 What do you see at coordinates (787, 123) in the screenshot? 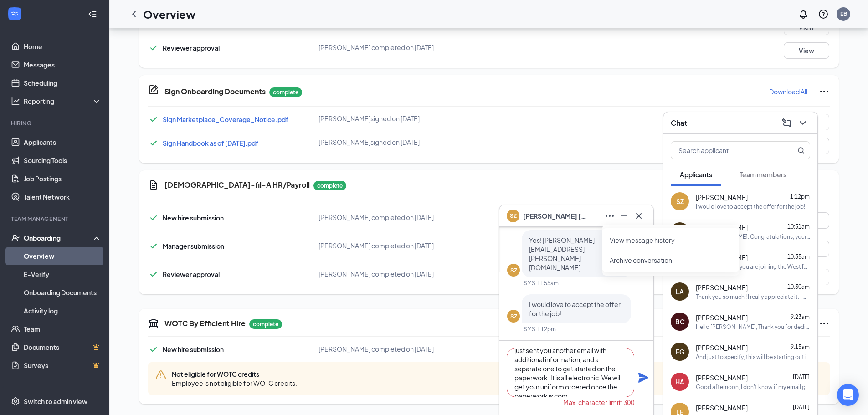
I see `svg: ComposeMessage` at bounding box center [787, 123].